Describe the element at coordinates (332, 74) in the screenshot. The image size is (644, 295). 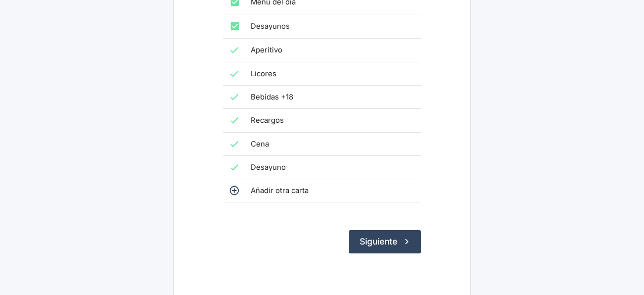
I see `span: Licores` at that location.